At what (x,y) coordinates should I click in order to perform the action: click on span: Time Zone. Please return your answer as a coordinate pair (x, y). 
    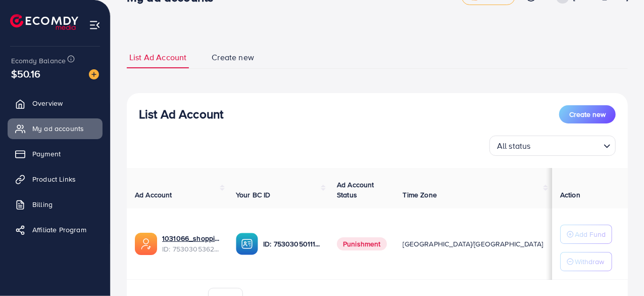
    Looking at the image, I should click on (420, 195).